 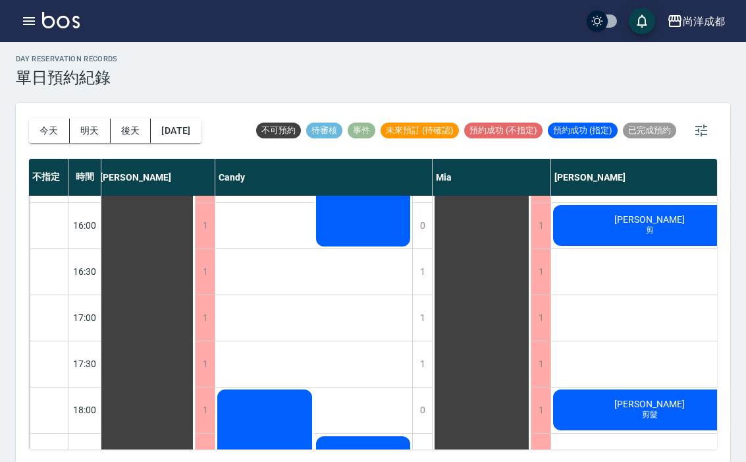 What do you see at coordinates (85, 410) in the screenshot?
I see `div: 18:00` at bounding box center [85, 410].